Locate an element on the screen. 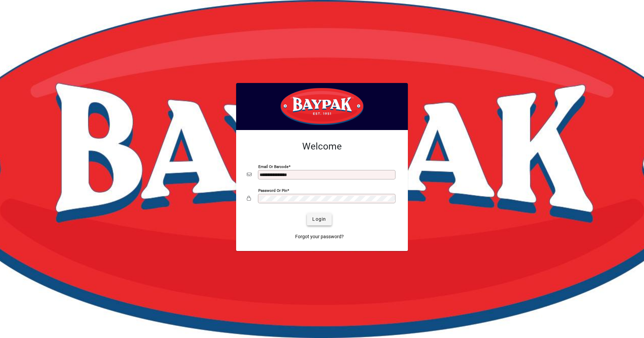 The height and width of the screenshot is (338, 644). button: Login is located at coordinates (319, 220).